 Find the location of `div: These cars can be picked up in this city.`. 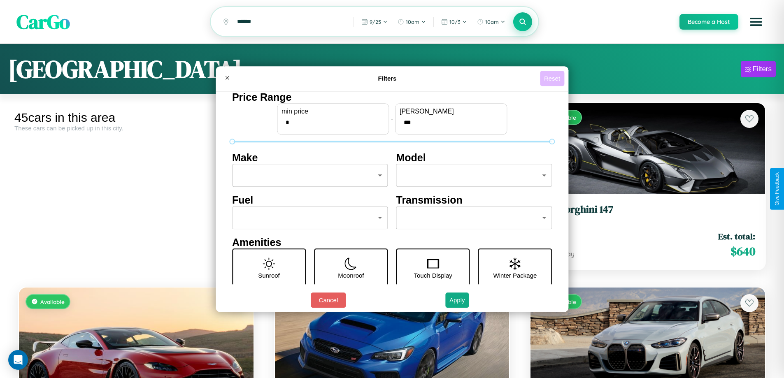

div: These cars can be picked up in this city. is located at coordinates (136, 128).